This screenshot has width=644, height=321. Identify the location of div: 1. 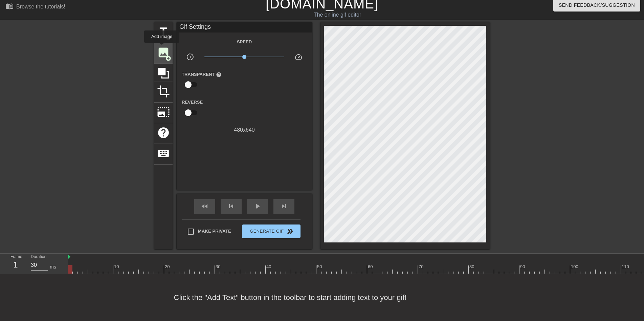
(16, 264).